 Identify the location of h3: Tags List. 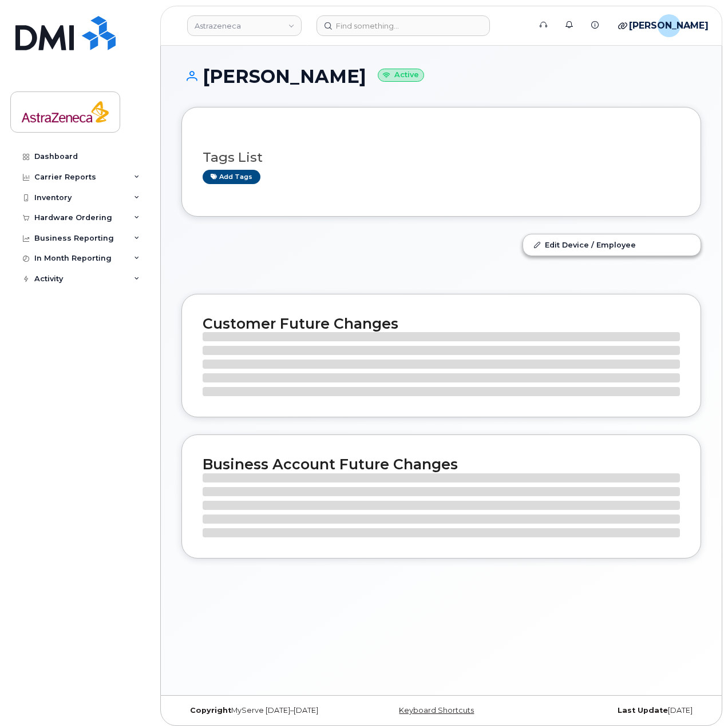
(441, 157).